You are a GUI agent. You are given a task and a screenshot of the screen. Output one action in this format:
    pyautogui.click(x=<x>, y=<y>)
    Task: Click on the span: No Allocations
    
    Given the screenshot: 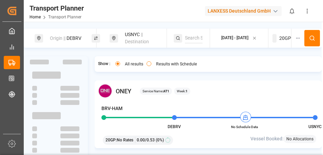 What is the action you would take?
    pyautogui.click(x=300, y=139)
    